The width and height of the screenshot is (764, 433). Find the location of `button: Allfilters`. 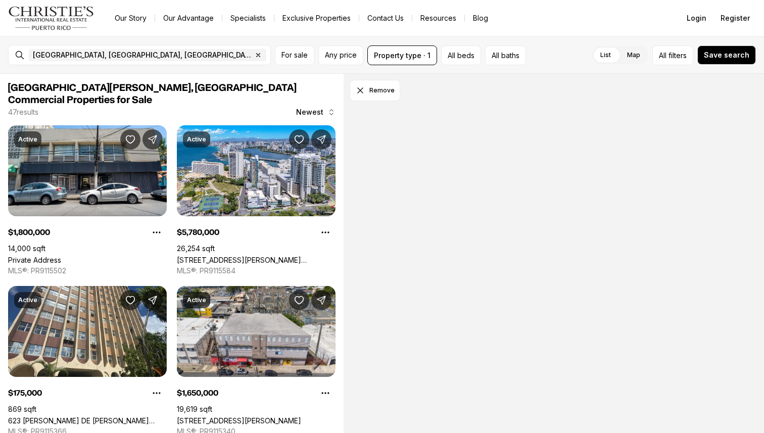

button: Allfilters is located at coordinates (672, 55).